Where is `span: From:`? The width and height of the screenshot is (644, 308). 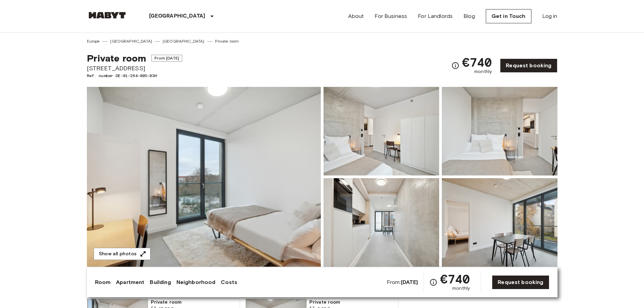
span: From: is located at coordinates (402, 283).